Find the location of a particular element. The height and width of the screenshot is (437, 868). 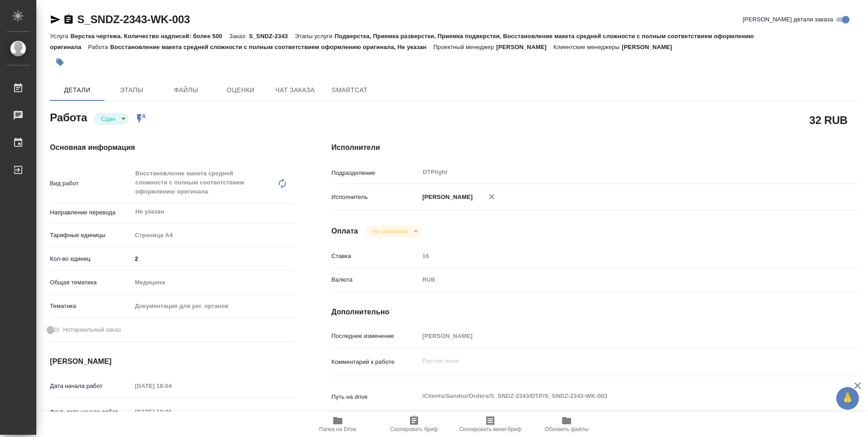

p: Путь на drive is located at coordinates (375, 397).